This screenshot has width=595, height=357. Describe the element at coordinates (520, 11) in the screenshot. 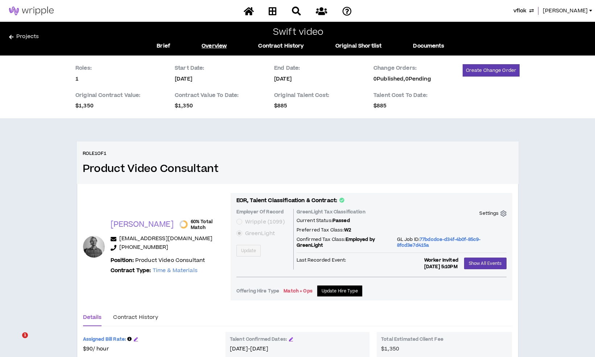

I see `span: vflok` at that location.